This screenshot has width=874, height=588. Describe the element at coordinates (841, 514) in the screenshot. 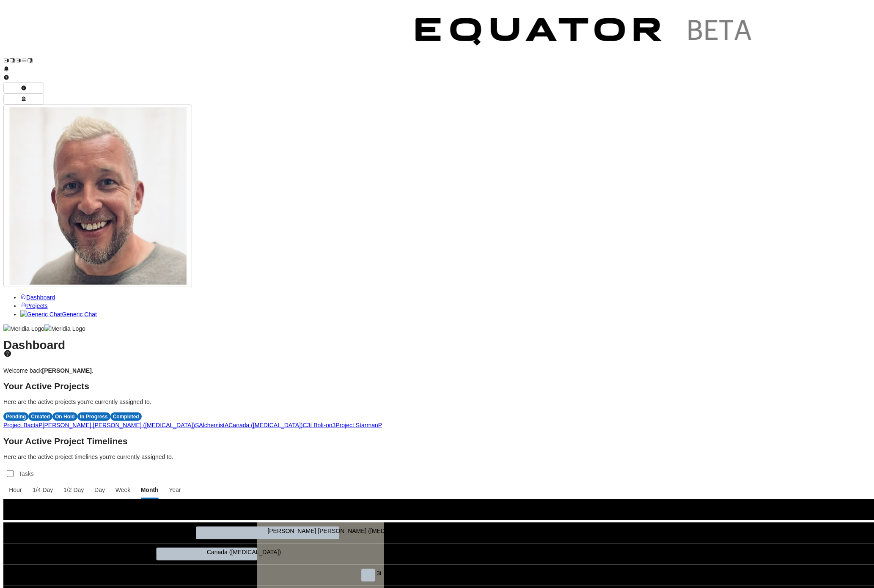

I see `text: December` at that location.